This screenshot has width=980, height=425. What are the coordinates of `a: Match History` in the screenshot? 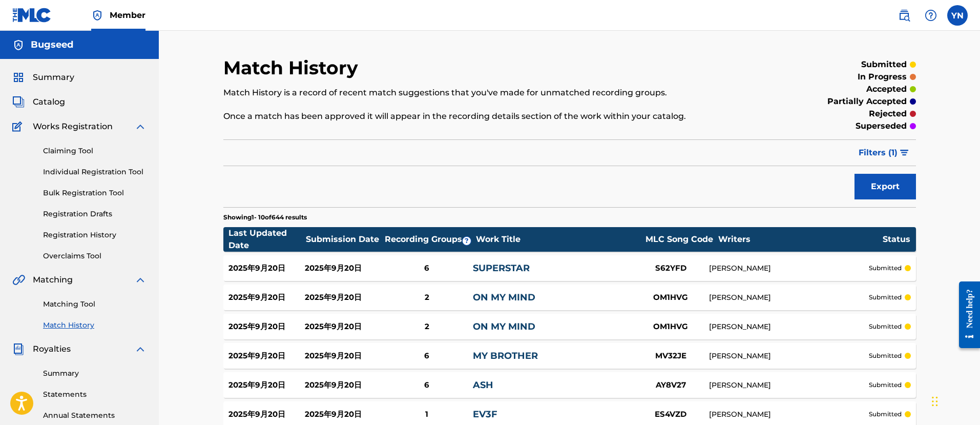 It's located at (95, 325).